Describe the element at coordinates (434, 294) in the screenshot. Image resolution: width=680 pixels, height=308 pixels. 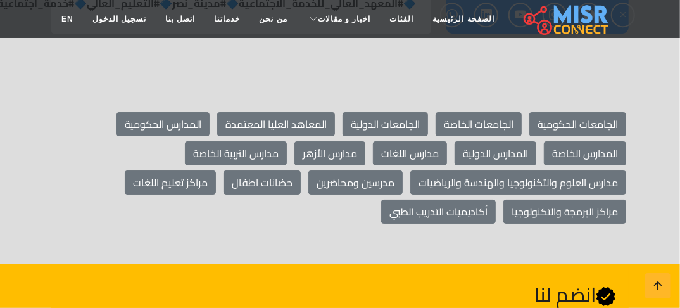
I see `h2: انضم لنا` at that location.